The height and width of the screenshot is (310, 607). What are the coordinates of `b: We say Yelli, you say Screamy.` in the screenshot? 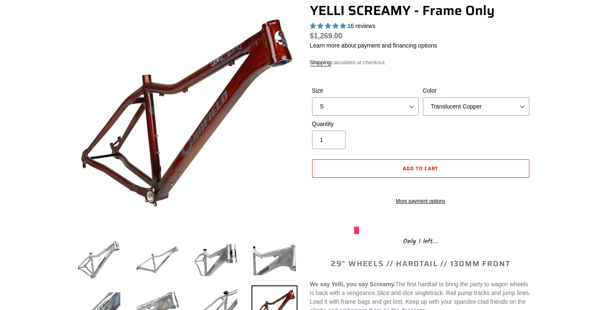 It's located at (352, 284).